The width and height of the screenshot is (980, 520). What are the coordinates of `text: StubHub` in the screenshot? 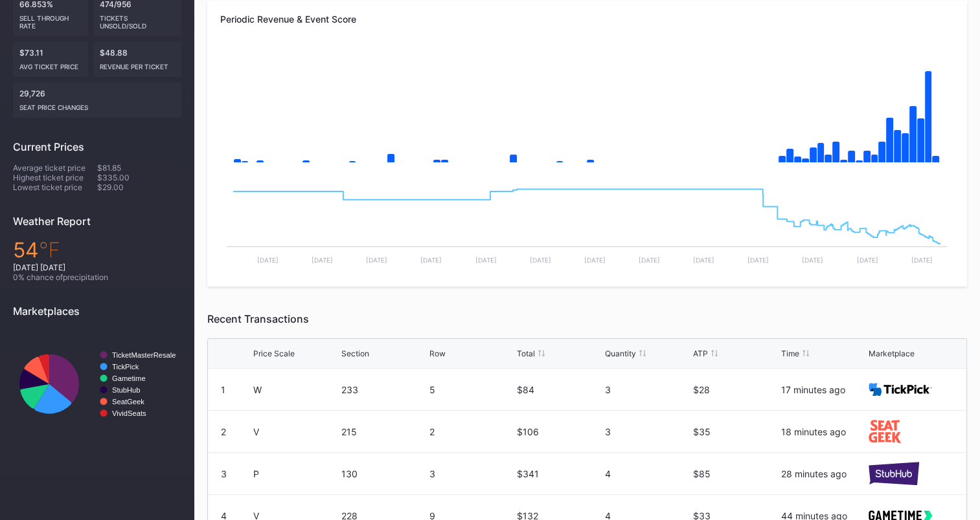 It's located at (126, 390).